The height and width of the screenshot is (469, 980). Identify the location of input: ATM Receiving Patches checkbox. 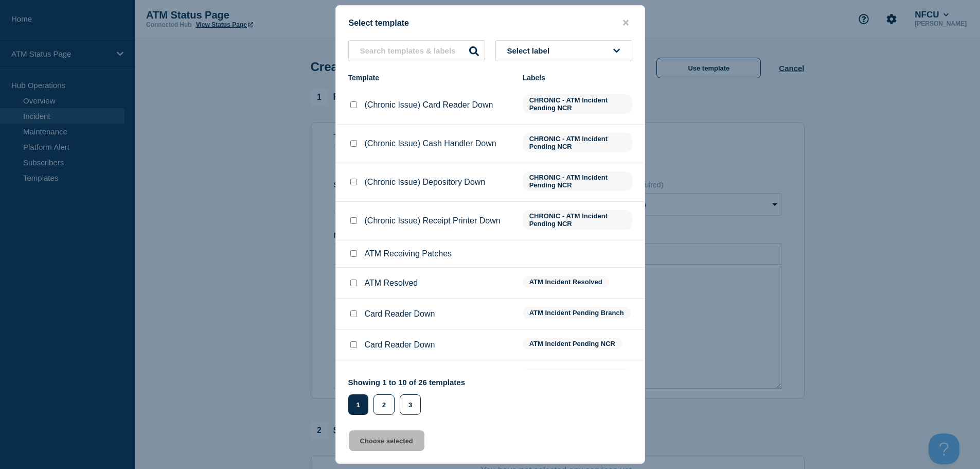
(353, 253).